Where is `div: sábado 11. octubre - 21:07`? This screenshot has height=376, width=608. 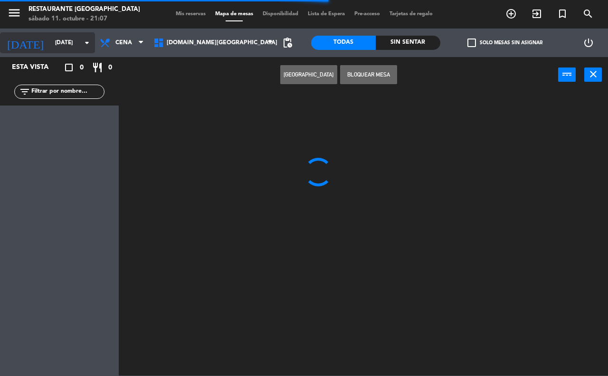 div: sábado 11. octubre - 21:07 is located at coordinates (84, 19).